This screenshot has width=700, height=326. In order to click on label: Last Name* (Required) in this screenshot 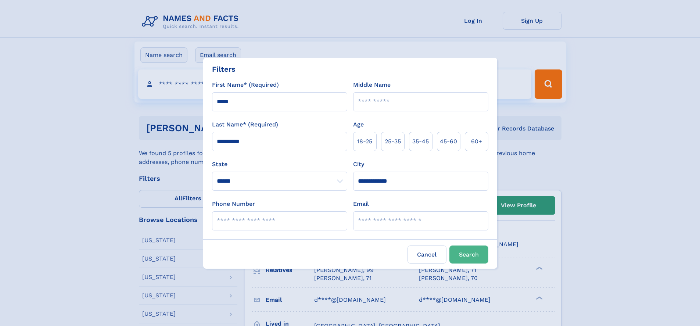, I will do `click(245, 125)`.